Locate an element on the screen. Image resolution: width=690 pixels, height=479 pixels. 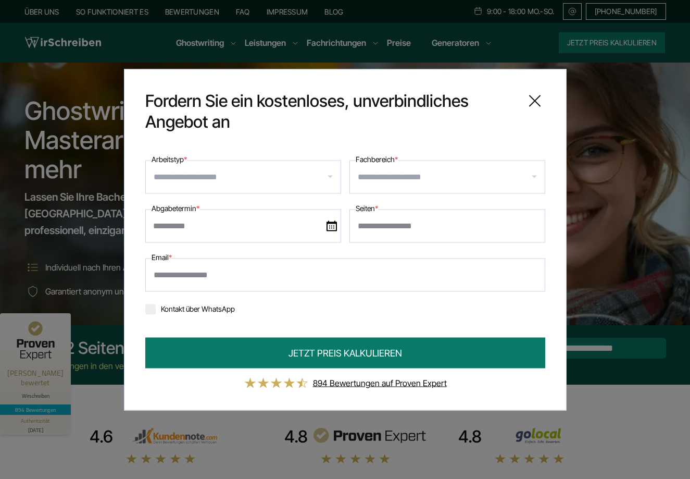
span: JETZT PREIS KALKULIEREN is located at coordinates (345, 352).